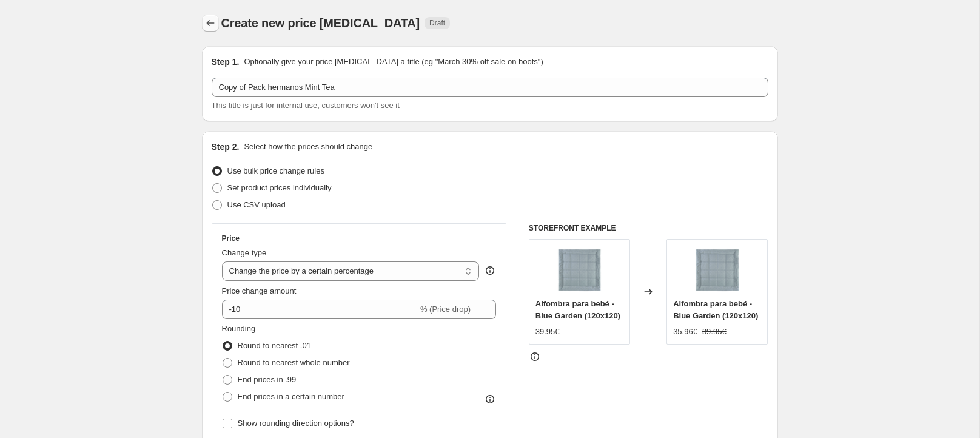 Image resolution: width=980 pixels, height=438 pixels. What do you see at coordinates (649, 228) in the screenshot?
I see `h6: STOREFRONT EXAMPLE` at bounding box center [649, 228].